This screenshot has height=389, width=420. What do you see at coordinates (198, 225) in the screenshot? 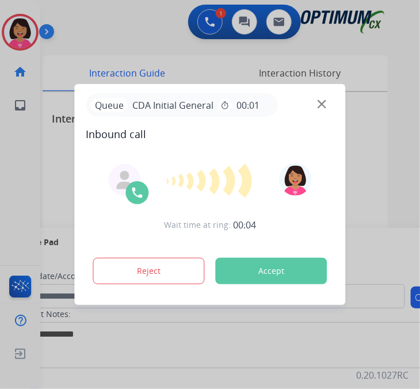
I see `span: Wait time at ring:` at bounding box center [198, 225].